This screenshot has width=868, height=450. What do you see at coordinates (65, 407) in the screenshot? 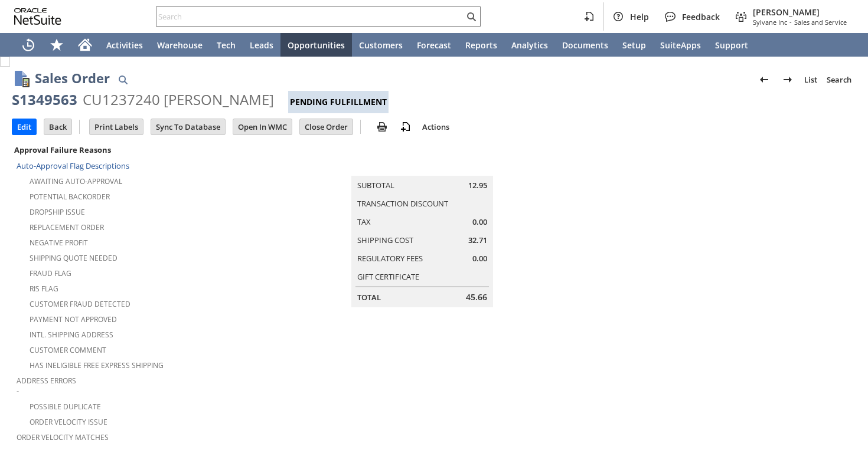
I see `a: Possible Duplicate` at bounding box center [65, 407].